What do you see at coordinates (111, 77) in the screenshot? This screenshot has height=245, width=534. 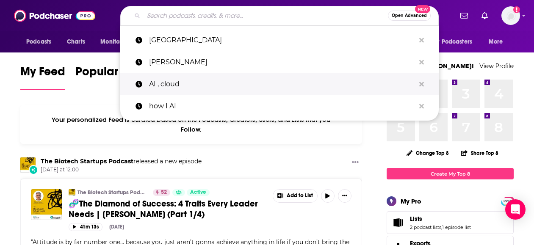 I see `a: Popular Feed` at bounding box center [111, 77].